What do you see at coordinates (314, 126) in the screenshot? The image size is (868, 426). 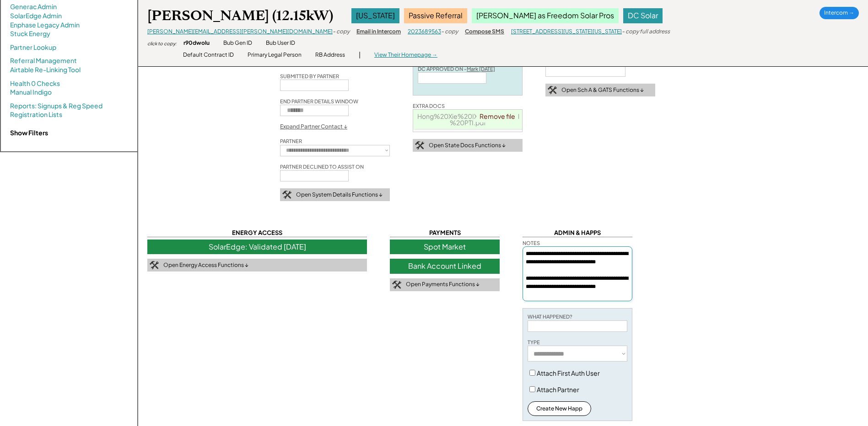 I see `div: Expand Partner Contact ↓` at bounding box center [314, 126].